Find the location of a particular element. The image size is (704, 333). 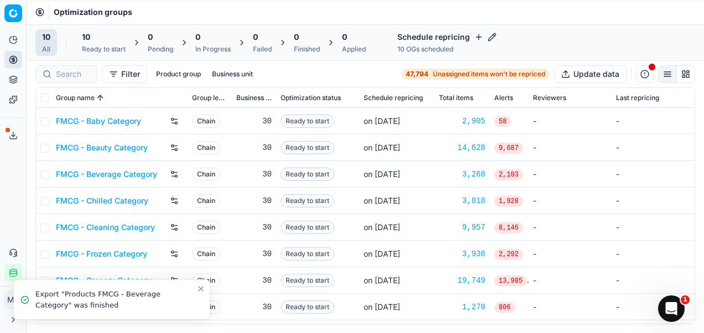

span: 10 is located at coordinates (46, 37).